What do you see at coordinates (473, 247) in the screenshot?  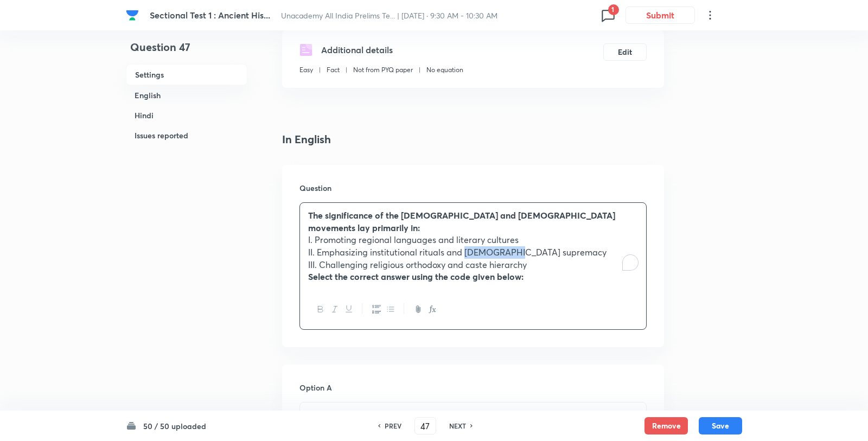 I see `div: To enrich screen reader interactions, please activate Accessibility in Grammarly extension settings` at bounding box center [473, 247].